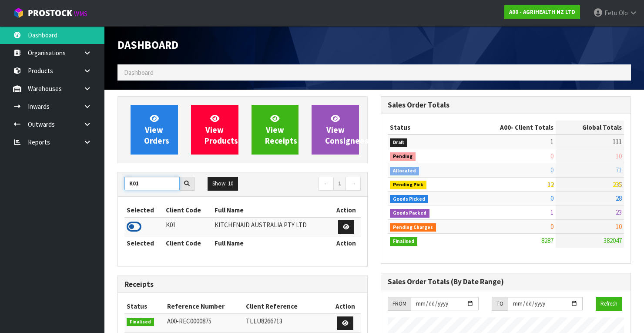 This screenshot has width=644, height=333. What do you see at coordinates (547, 241) in the screenshot?
I see `span: 8287` at bounding box center [547, 241].